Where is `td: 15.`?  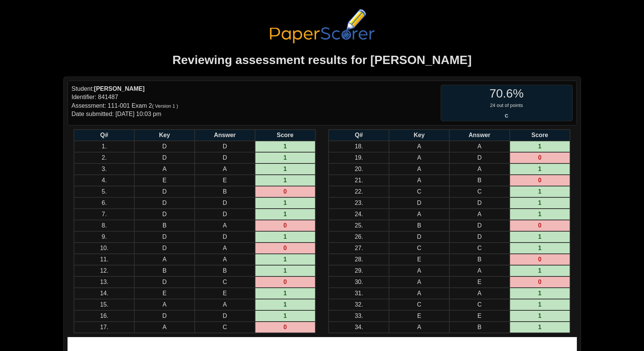
td: 15. is located at coordinates (104, 305).